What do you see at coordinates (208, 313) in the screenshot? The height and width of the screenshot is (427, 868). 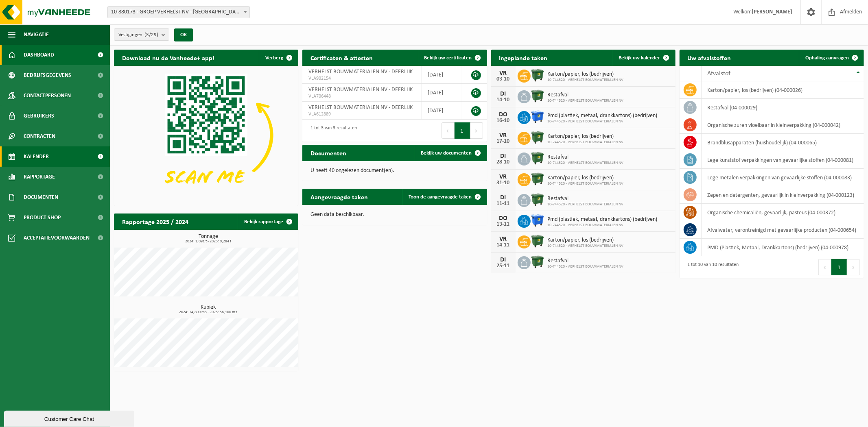 I see `span: 2024: 74,800 m3 - 2025: 56,100 m3` at bounding box center [208, 313].